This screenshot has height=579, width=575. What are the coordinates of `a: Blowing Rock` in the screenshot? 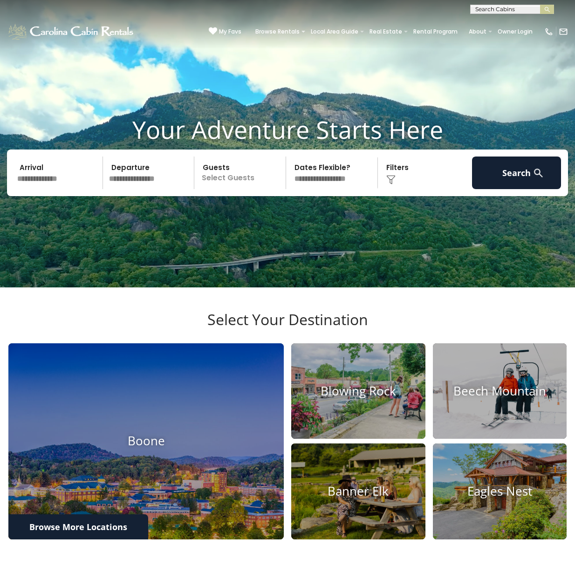 It's located at (358, 391).